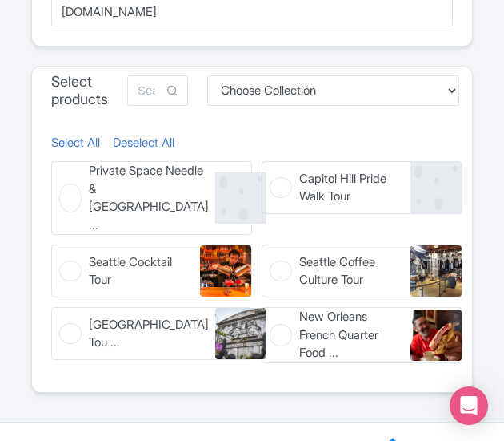 This screenshot has width=504, height=441. What do you see at coordinates (351, 270) in the screenshot?
I see `span: Seattle Coffee Culture Tour` at bounding box center [351, 270].